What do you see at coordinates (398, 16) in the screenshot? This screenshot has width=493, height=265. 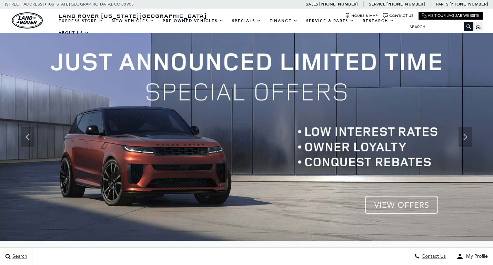 I see `a: Contact Us` at bounding box center [398, 16].